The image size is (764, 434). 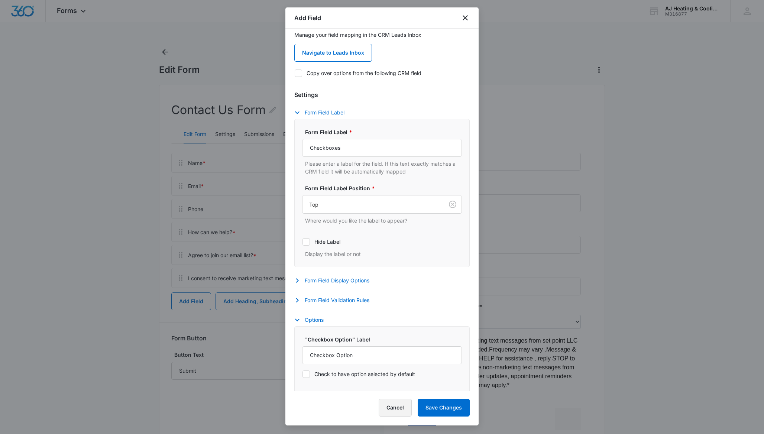 I want to click on label: Copy over options from the following CRM field, so click(x=382, y=73).